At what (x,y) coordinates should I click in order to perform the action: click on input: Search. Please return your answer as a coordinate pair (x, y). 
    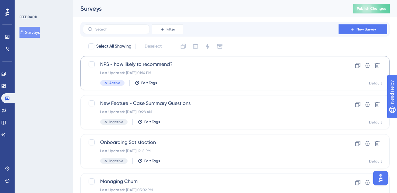
    Looking at the image, I should click on (120, 29).